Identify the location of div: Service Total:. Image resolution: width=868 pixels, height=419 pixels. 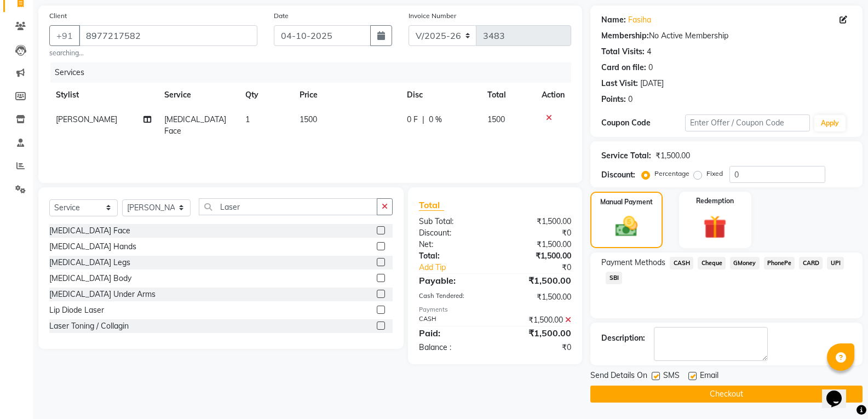
(626, 156).